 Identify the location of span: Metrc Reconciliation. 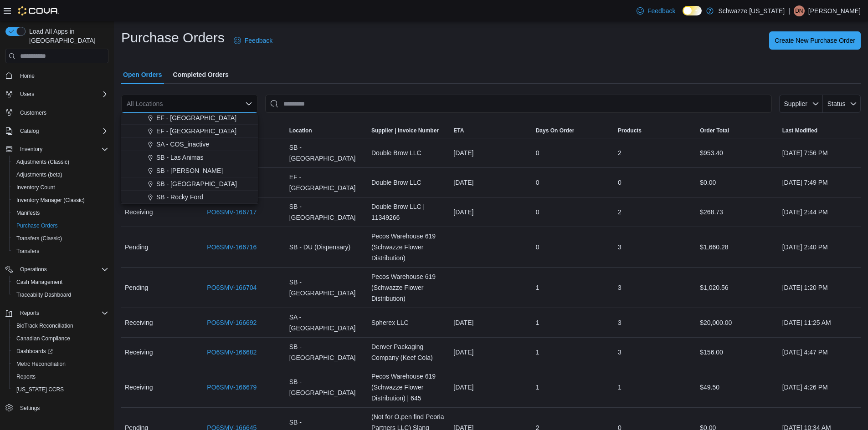
(61, 364).